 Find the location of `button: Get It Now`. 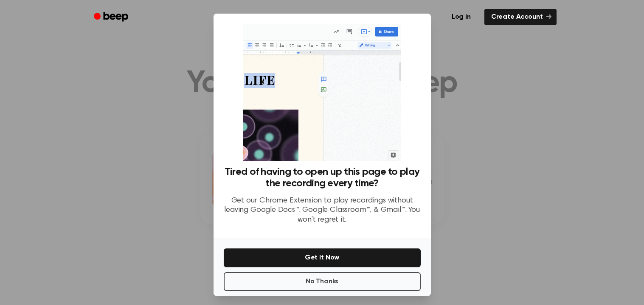

button: Get It Now is located at coordinates (322, 258).